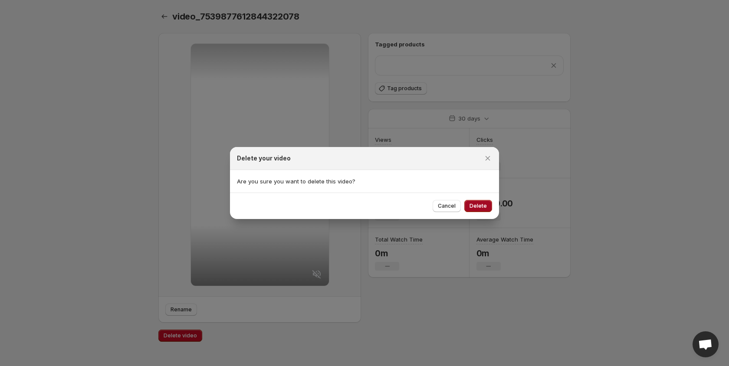  I want to click on button: Cancel, so click(447, 206).